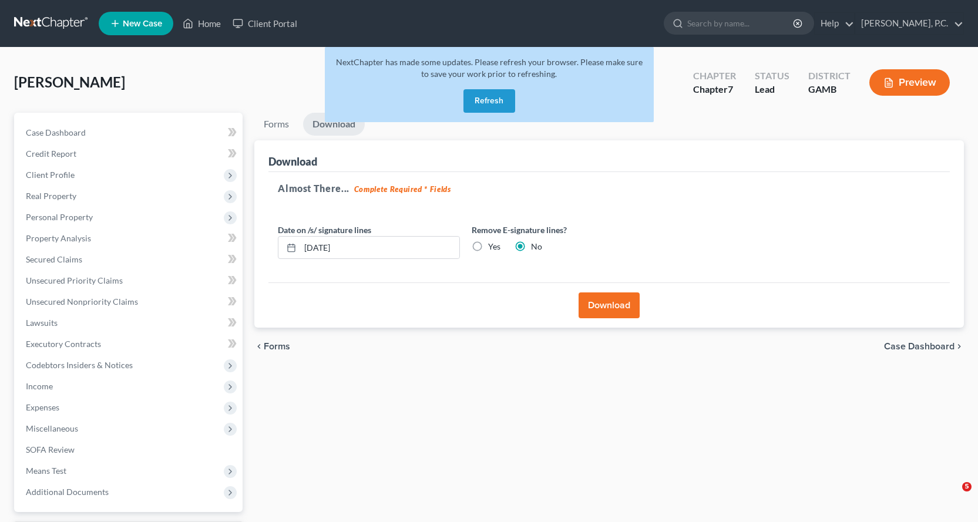  I want to click on span: Miscellaneous, so click(52, 428).